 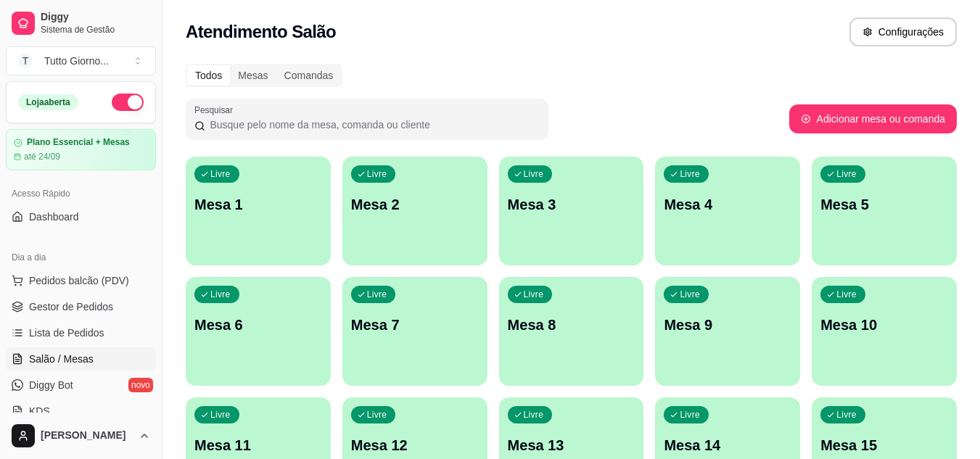 I want to click on label: Pesquisar, so click(x=216, y=110).